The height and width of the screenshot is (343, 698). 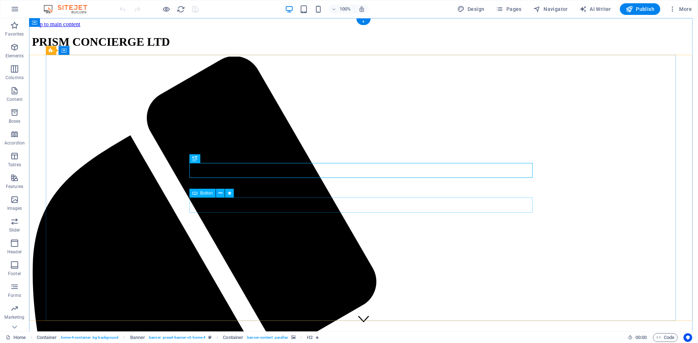 What do you see at coordinates (341, 9) in the screenshot?
I see `button: 100%` at bounding box center [341, 9].